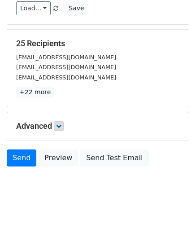  What do you see at coordinates (22, 158) in the screenshot?
I see `a: Send` at bounding box center [22, 158].